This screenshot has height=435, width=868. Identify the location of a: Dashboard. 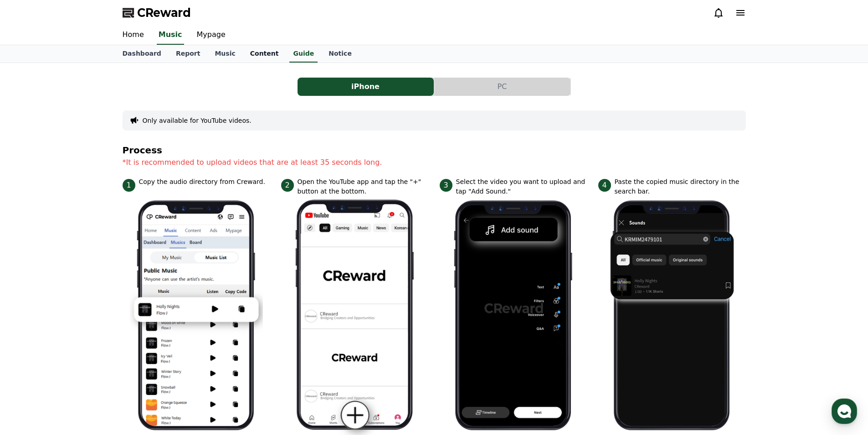
(141, 54).